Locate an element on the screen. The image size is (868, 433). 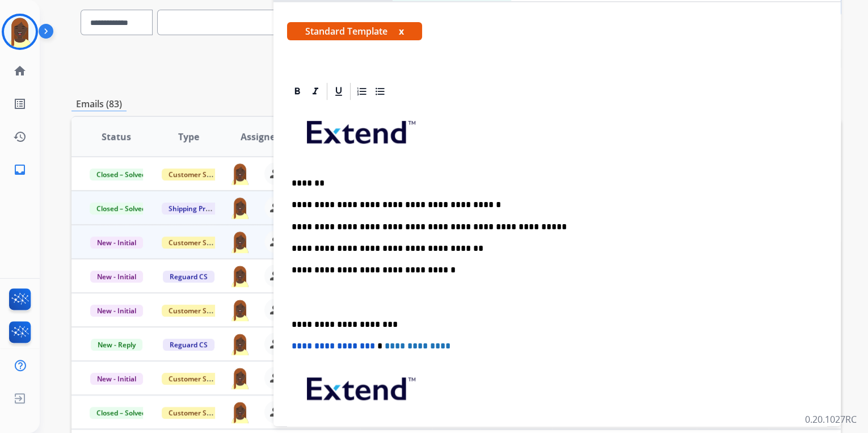
div: Bullet List is located at coordinates (380, 91).